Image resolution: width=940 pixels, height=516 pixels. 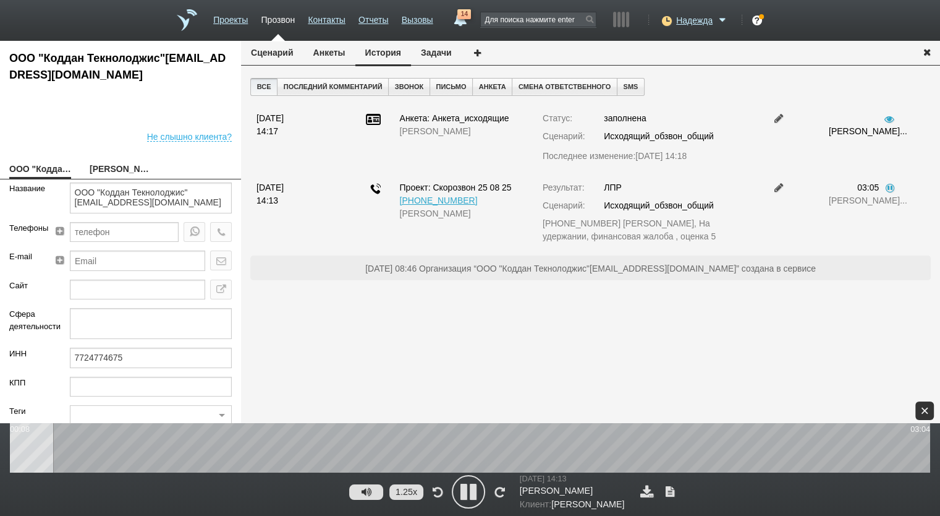 I want to click on input: Для поиска нажмите enter, so click(x=538, y=19).